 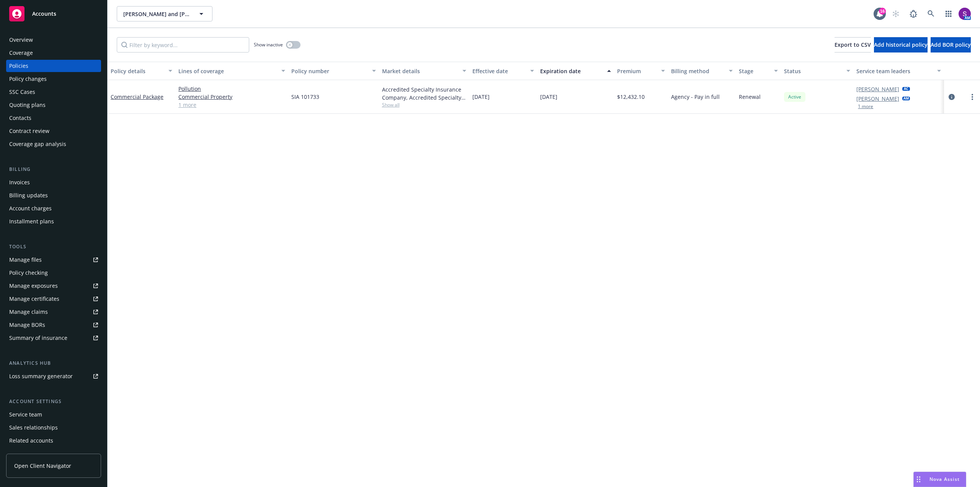 What do you see at coordinates (951, 44) in the screenshot?
I see `span: Add BOR policy` at bounding box center [951, 44].